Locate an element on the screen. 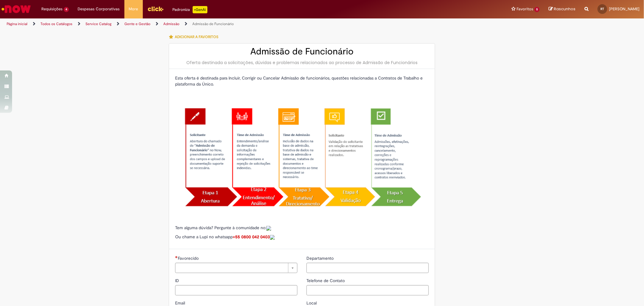 The height and width of the screenshot is (306, 644). a: Admissão is located at coordinates (171, 24).